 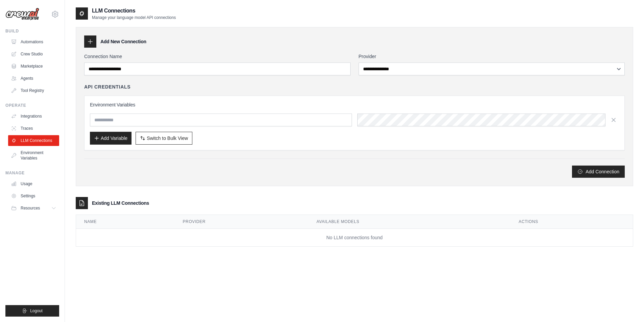 I want to click on p: Manage your language model API connections, so click(x=134, y=18).